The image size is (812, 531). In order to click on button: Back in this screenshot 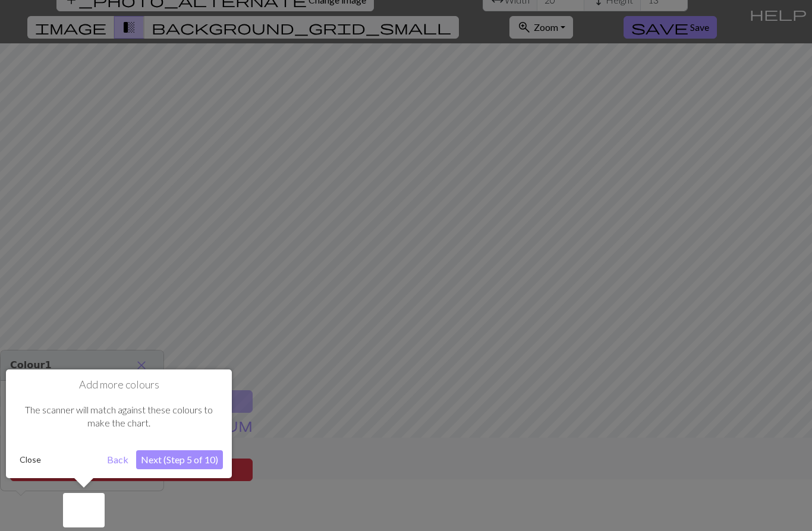, I will do `click(118, 460)`.